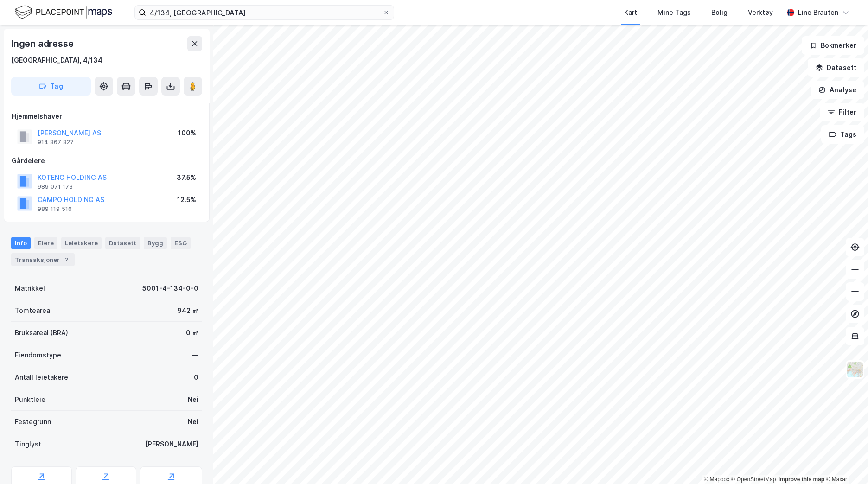 The width and height of the screenshot is (868, 484). Describe the element at coordinates (760, 13) in the screenshot. I see `div: Verktøy` at that location.